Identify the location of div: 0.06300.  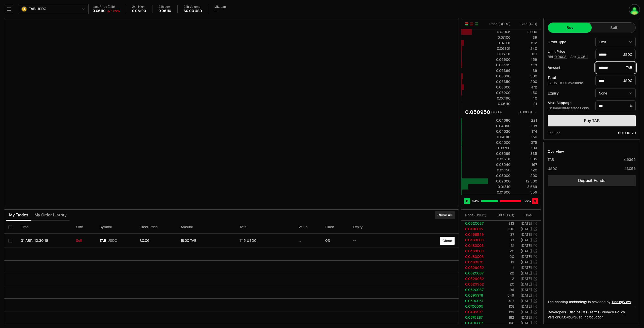
(499, 87).